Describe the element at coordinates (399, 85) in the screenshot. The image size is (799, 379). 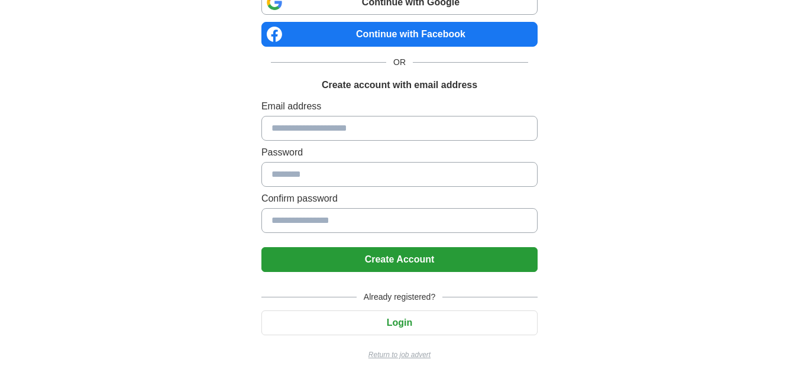
I see `h1: Create account with email address` at that location.